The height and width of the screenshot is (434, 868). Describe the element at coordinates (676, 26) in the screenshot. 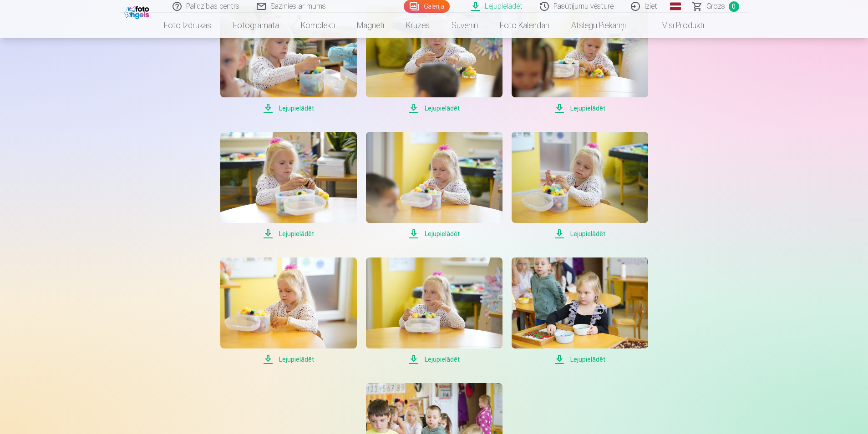

I see `a: Visi produkti` at that location.